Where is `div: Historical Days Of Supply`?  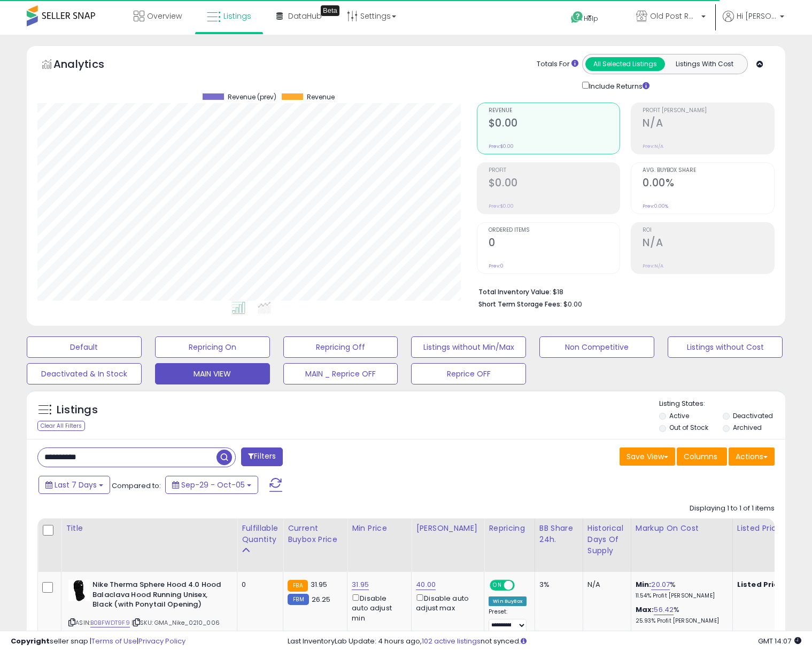
div: Historical Days Of Supply is located at coordinates (606, 540).